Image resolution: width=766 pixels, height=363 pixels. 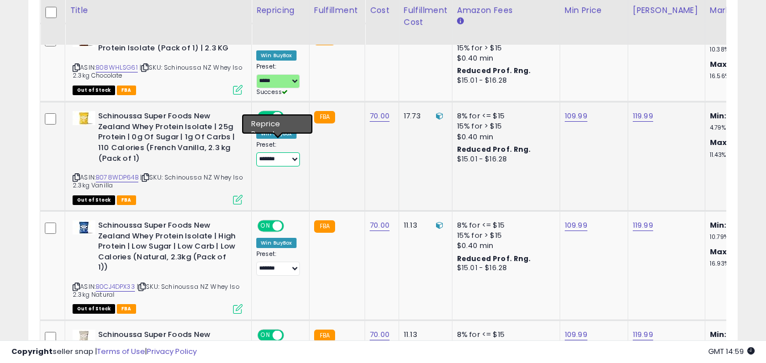 I want to click on span: | SKU: Schinoussa NZ Whey Iso 2.3kg Chocolate, so click(x=157, y=71).